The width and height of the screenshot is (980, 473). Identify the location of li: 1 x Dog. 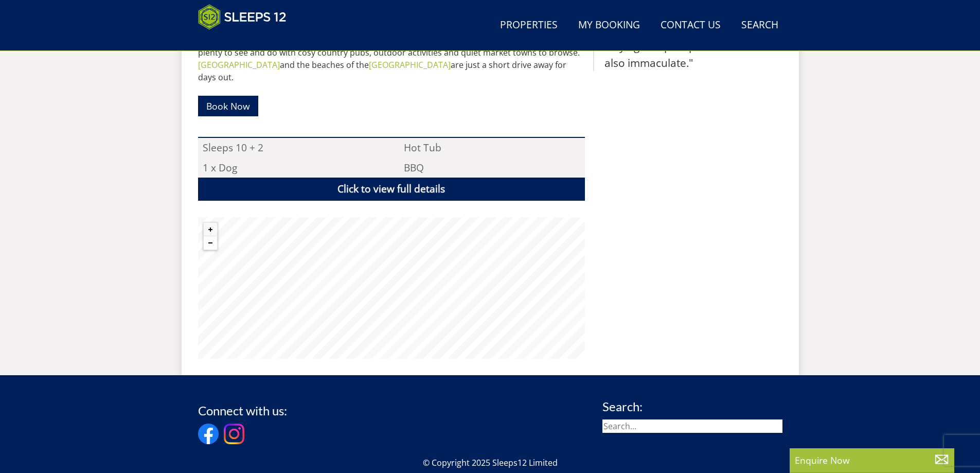
(290, 167).